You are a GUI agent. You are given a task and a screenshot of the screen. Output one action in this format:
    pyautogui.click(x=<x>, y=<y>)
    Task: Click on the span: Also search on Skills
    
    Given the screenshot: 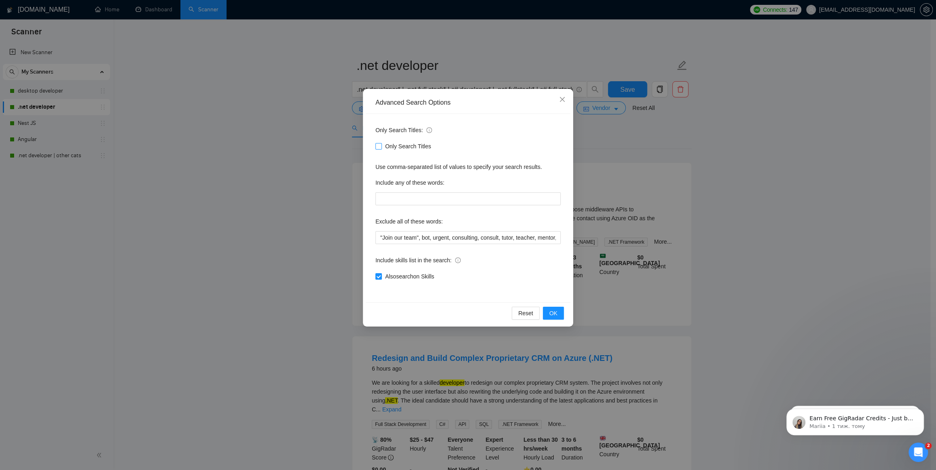 What is the action you would take?
    pyautogui.click(x=409, y=277)
    